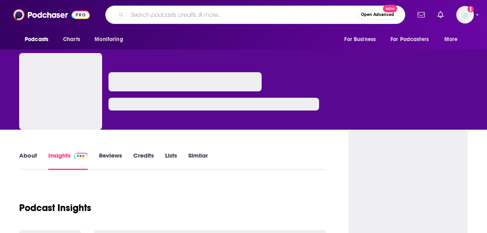 The image size is (487, 233). I want to click on input: Search podcasts, credits, & more..., so click(242, 15).